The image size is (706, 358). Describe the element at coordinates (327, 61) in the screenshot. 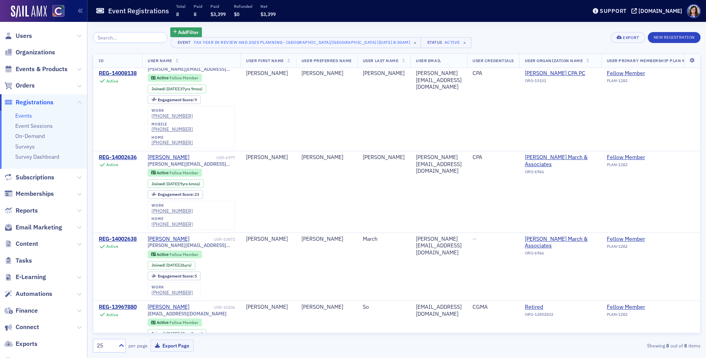

I see `span: User Preferred Name` at that location.